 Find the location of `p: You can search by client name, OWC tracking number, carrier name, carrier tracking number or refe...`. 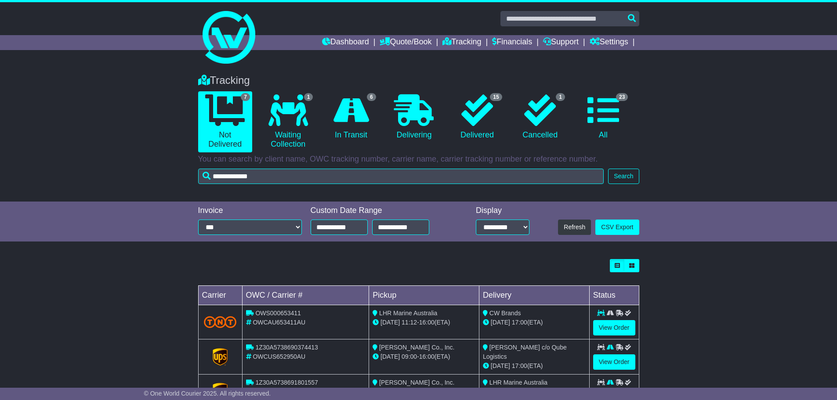

p: You can search by client name, OWC tracking number, carrier name, carrier tracking number or refe... is located at coordinates (419, 159).